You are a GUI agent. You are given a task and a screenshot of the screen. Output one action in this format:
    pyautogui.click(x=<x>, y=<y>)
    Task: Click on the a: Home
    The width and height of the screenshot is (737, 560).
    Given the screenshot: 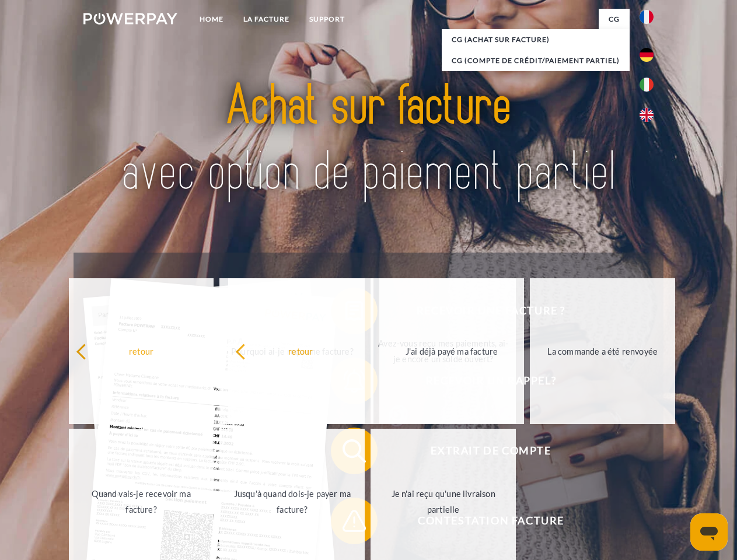 What is the action you would take?
    pyautogui.click(x=211, y=19)
    